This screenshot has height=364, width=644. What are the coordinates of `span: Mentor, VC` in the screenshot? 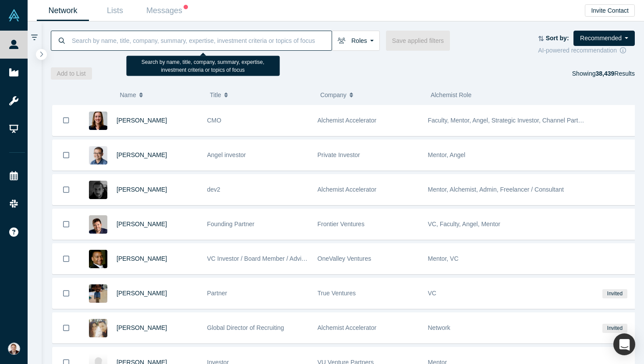 It's located at (443, 259).